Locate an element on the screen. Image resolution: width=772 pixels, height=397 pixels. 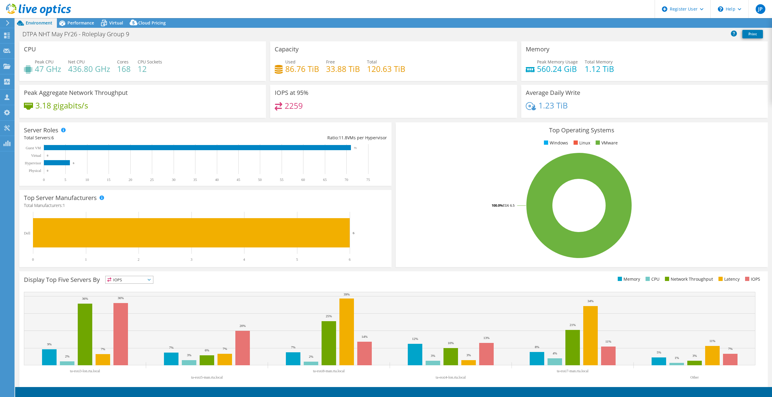
text: 14% is located at coordinates (364, 337).